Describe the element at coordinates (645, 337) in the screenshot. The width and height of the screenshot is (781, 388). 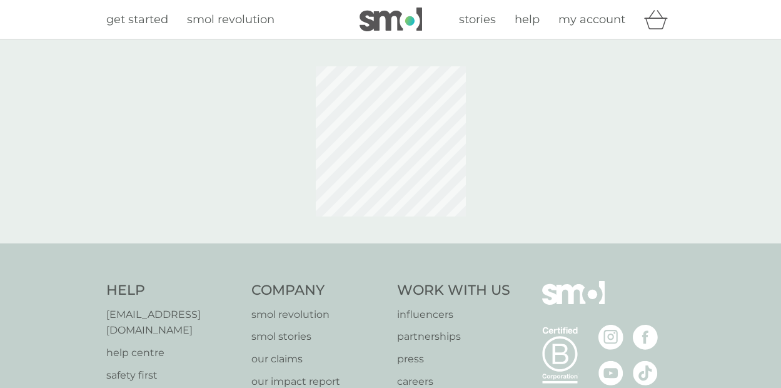
I see `img: visit the smol Facebook page` at that location.